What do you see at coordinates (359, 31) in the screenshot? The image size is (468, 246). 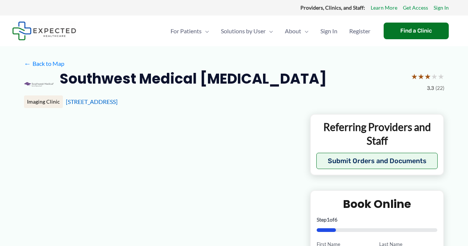 I see `a: Register` at bounding box center [359, 31].